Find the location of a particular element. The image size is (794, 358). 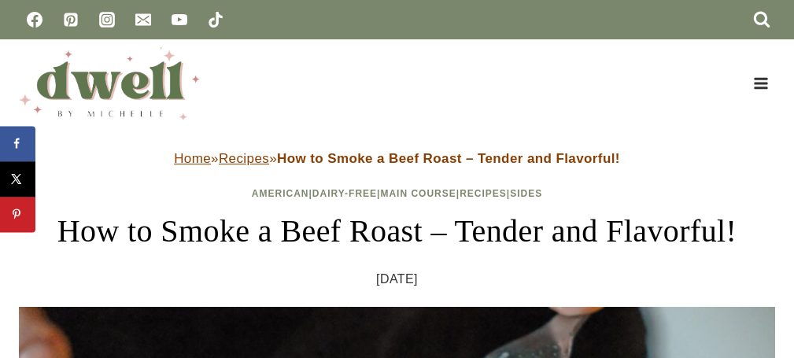

a: Pinterest is located at coordinates (71, 20).